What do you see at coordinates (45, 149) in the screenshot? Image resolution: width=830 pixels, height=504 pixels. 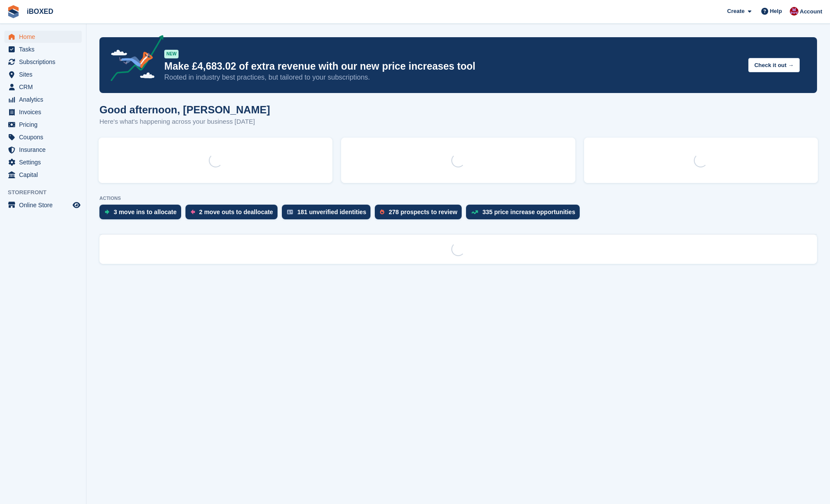 I see `span: Insurance` at bounding box center [45, 149].